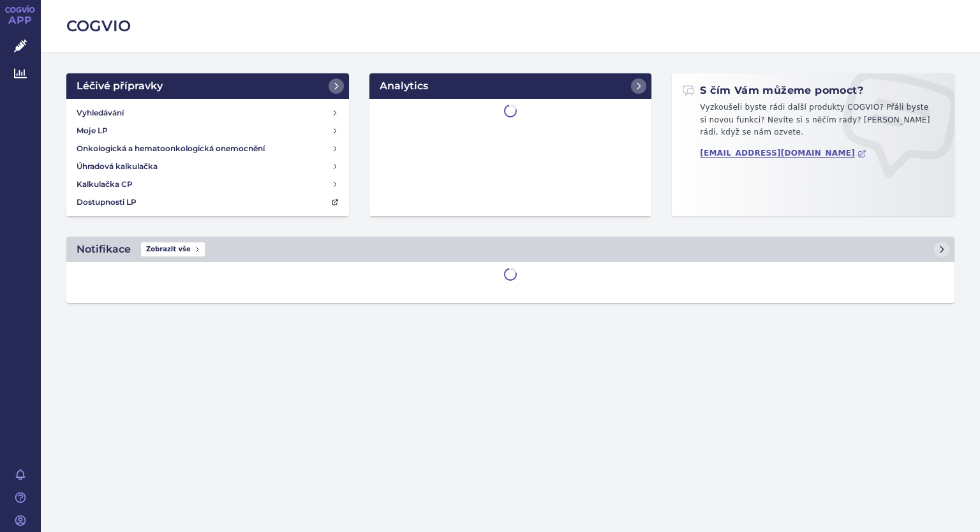 The width and height of the screenshot is (980, 532). Describe the element at coordinates (510, 250) in the screenshot. I see `a: NotifikaceZobrazit vše` at that location.